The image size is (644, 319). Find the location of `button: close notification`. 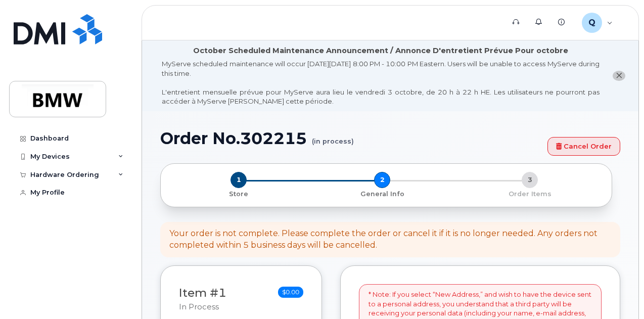

button: close notification is located at coordinates (619, 76).